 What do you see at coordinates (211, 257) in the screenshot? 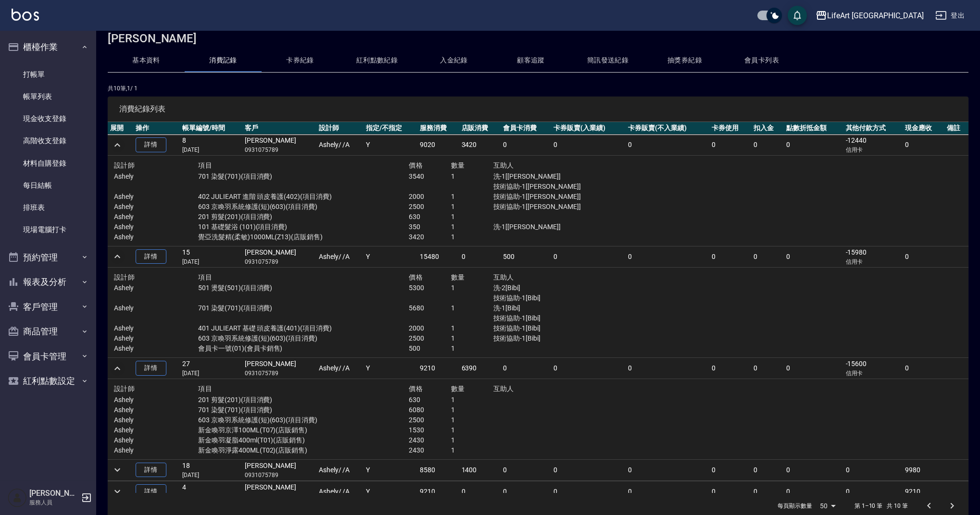
I see `td: 15` at bounding box center [211, 257].